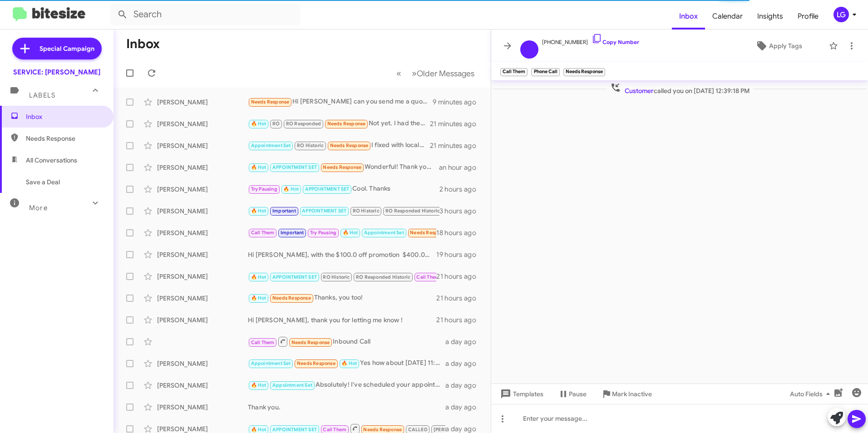 The width and height of the screenshot is (868, 433). What do you see at coordinates (811, 394) in the screenshot?
I see `button: Auto Fields` at bounding box center [811, 394].